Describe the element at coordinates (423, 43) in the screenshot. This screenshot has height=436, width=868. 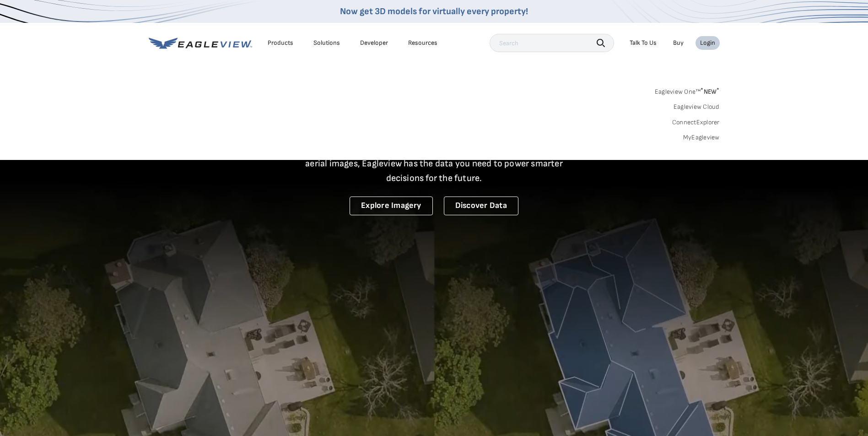
I see `div: Resources` at that location.